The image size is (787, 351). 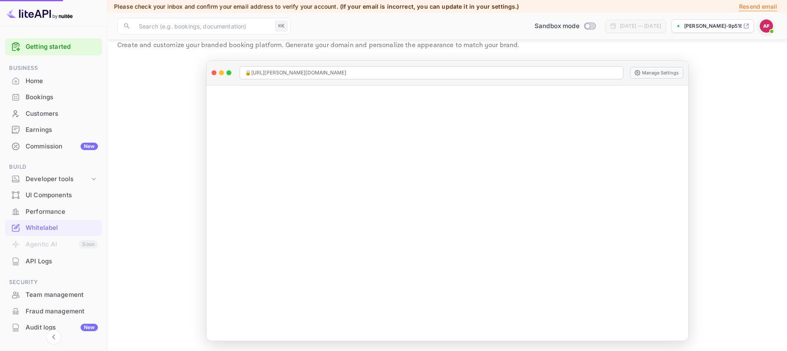 What do you see at coordinates (53, 195) in the screenshot?
I see `a: UI Components` at bounding box center [53, 195].